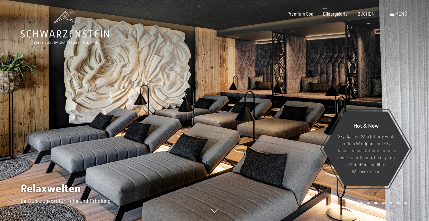 This screenshot has height=221, width=429. What do you see at coordinates (335, 14) in the screenshot?
I see `a: Bildergalerie` at bounding box center [335, 14].